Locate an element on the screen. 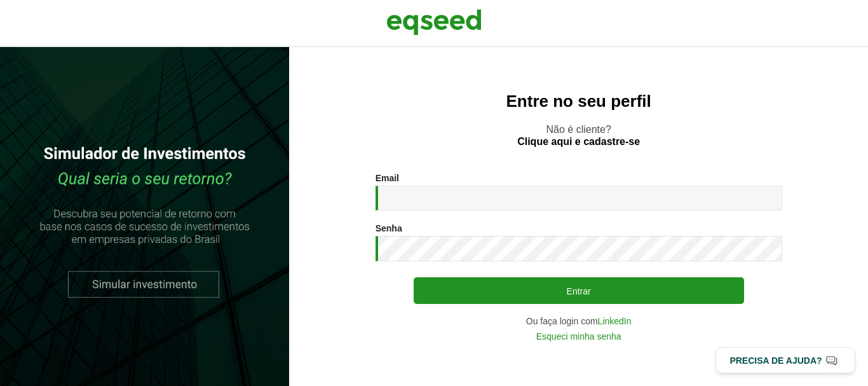 This screenshot has width=868, height=386. a: LinkedIn is located at coordinates (615, 321).